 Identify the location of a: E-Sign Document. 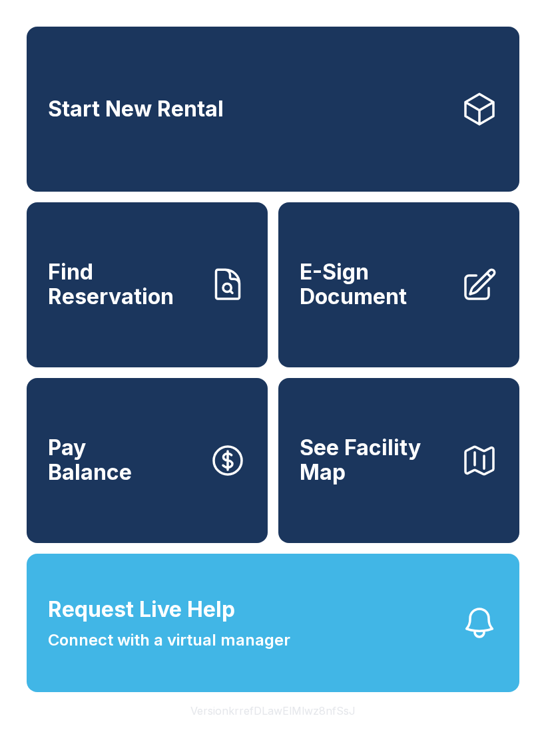
(399, 285).